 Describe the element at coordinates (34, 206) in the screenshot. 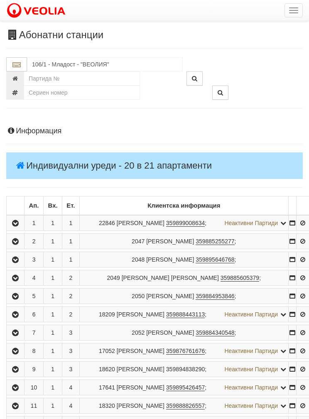

I see `td: Ап.: No sort applied, sorting is disabled` at that location.